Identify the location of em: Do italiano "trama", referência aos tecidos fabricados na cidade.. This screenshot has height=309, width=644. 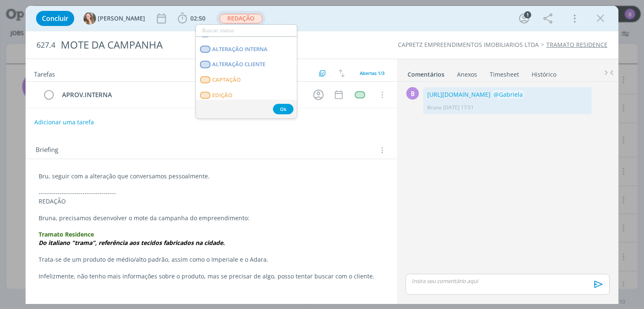
(131, 242).